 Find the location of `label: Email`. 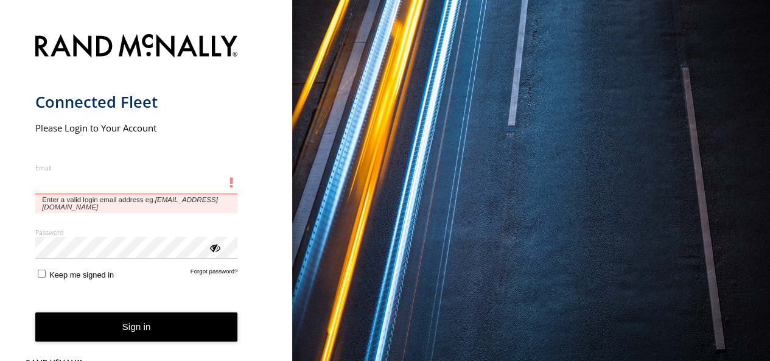

label: Email is located at coordinates (136, 167).